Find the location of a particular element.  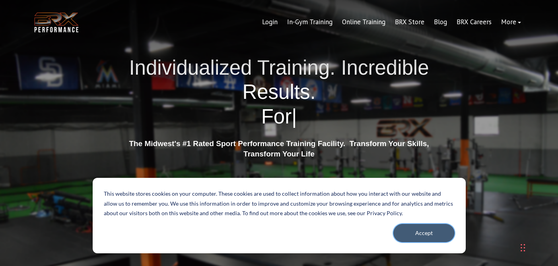

a: Online Training is located at coordinates (363, 22).